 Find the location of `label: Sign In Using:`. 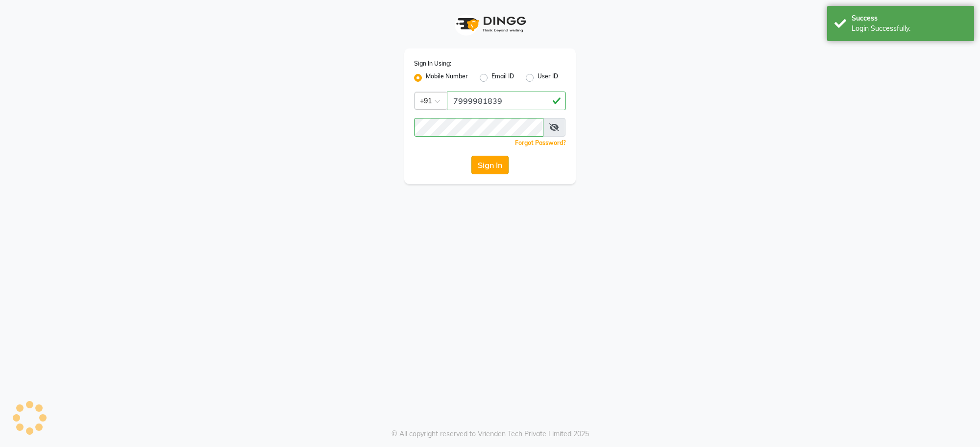

label: Sign In Using: is located at coordinates (433, 64).